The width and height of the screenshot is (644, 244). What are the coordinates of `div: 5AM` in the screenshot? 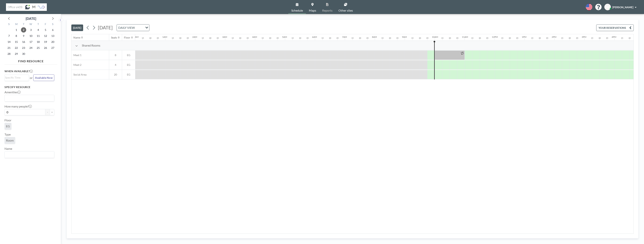 It's located at (285, 37).